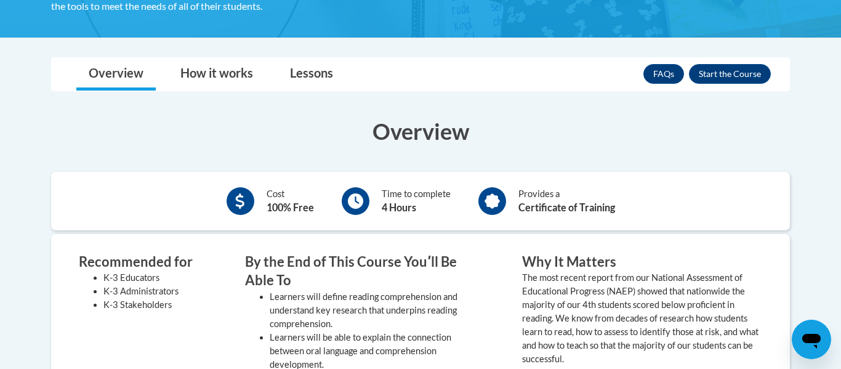 The image size is (841, 369). Describe the element at coordinates (116, 74) in the screenshot. I see `a: Overview` at that location.